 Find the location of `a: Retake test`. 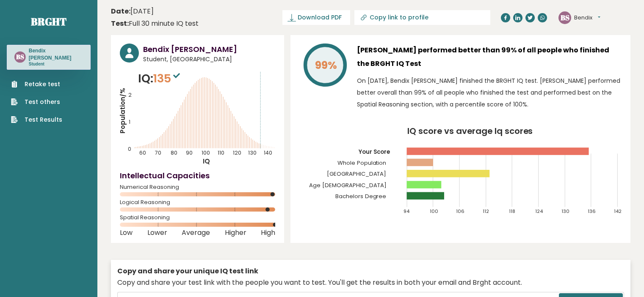

a: Retake test is located at coordinates (37, 84).